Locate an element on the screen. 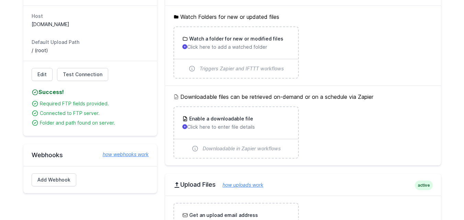 This screenshot has width=464, height=220. a: how uploads work is located at coordinates (239, 185).